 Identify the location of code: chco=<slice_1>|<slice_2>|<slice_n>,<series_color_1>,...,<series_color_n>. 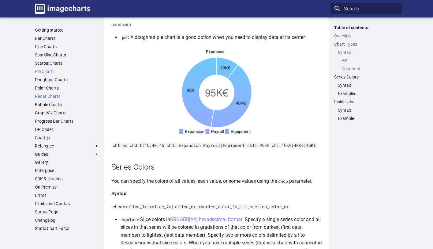
(201, 206).